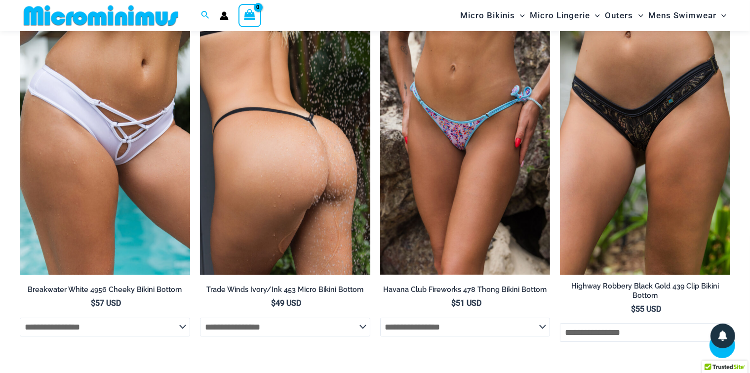 The height and width of the screenshot is (373, 750). I want to click on img: MM SHOP LOGO FLAT, so click(101, 15).